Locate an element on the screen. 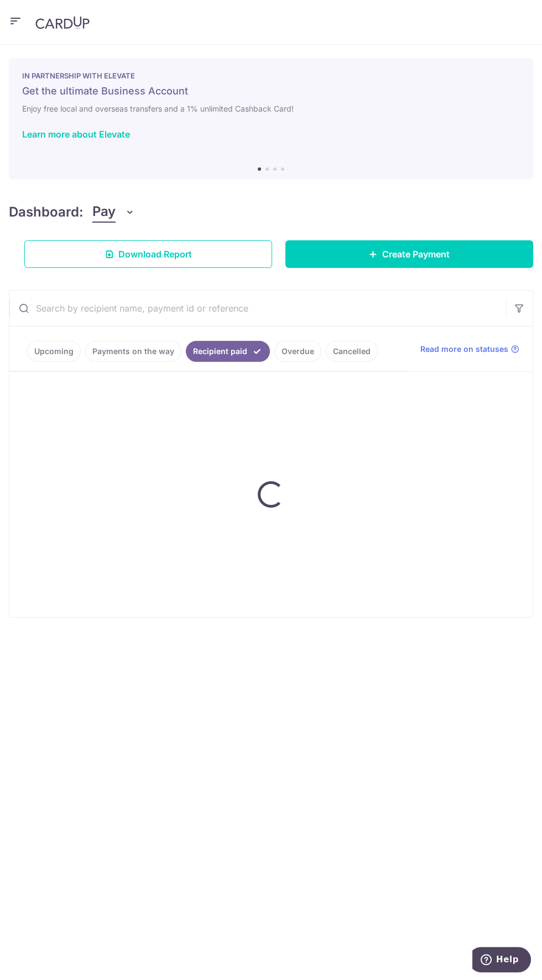 Image resolution: width=542 pixels, height=980 pixels. span: Create Payment is located at coordinates (416, 254).